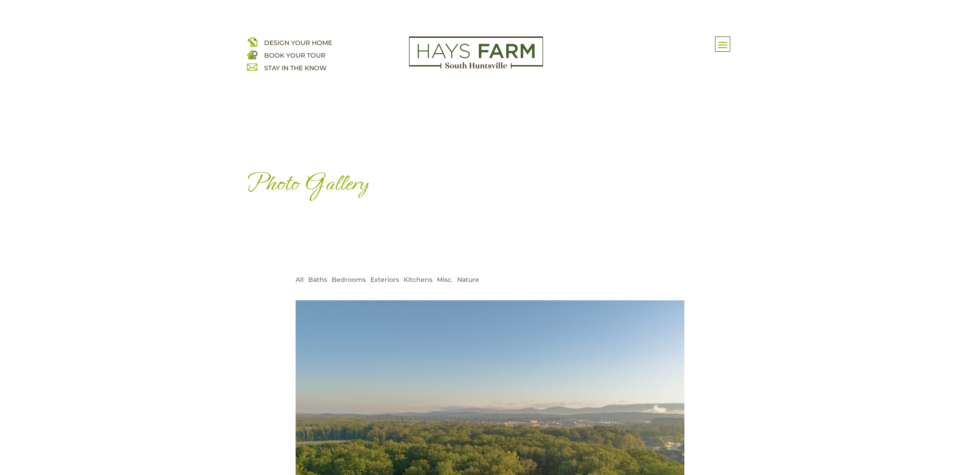  Describe the element at coordinates (298, 43) in the screenshot. I see `a: DESIGN YOUR HOME` at that location.